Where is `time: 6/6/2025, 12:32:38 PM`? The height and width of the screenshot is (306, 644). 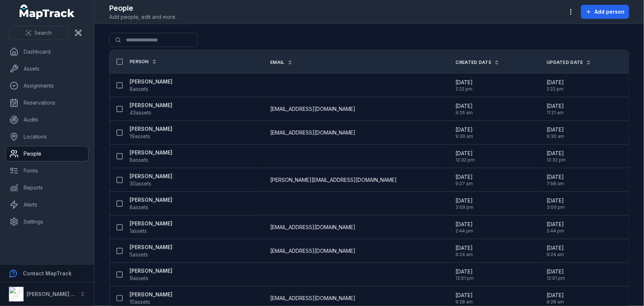
time: 6/6/2025, 12:32:38 PM is located at coordinates (556, 156).